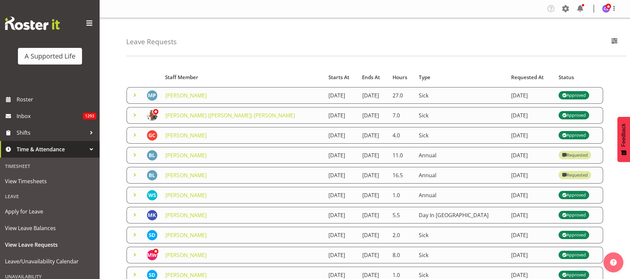 The image size is (630, 279). I want to click on td: 1.0, so click(401, 195).